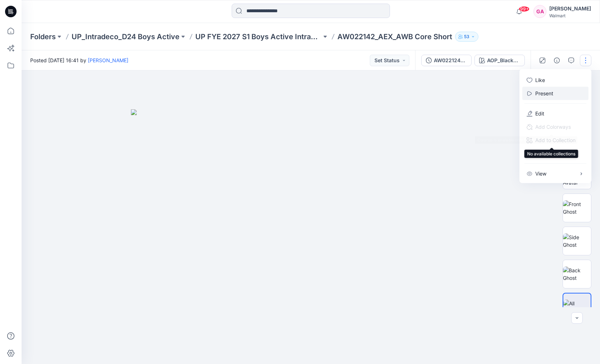  What do you see at coordinates (552, 153) in the screenshot?
I see `p: Duplicate to...` at bounding box center [552, 153].